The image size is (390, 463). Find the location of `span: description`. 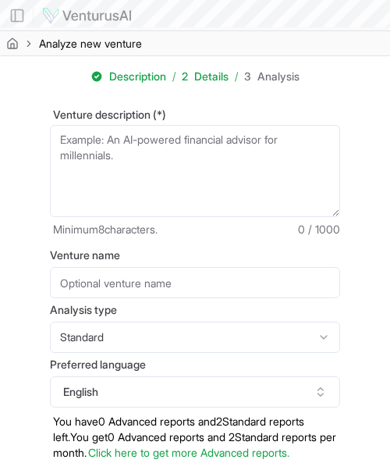

span: description is located at coordinates (137, 76).